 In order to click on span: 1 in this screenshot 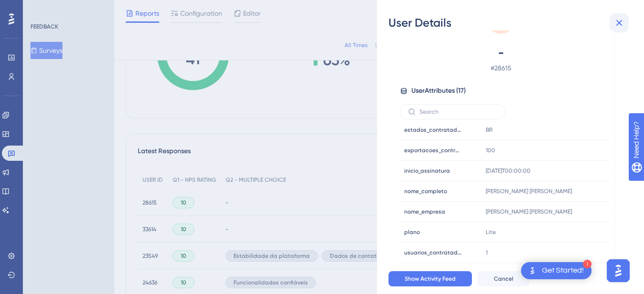, I will do `click(487, 253)`.